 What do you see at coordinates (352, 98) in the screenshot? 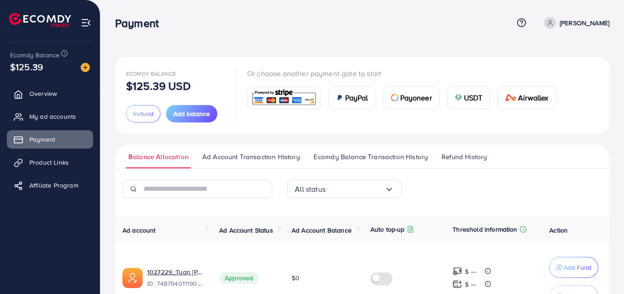
I see `a: cardPayPal` at bounding box center [352, 98].